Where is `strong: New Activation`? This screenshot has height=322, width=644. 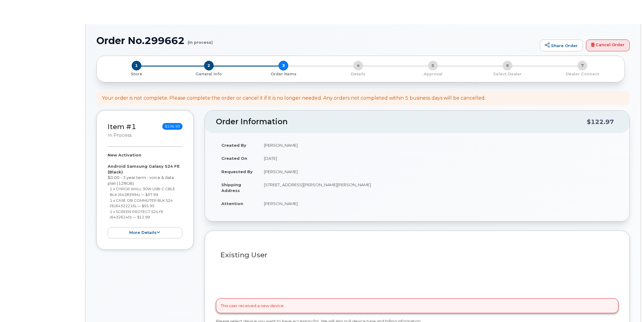 strong: New Activation is located at coordinates (125, 155).